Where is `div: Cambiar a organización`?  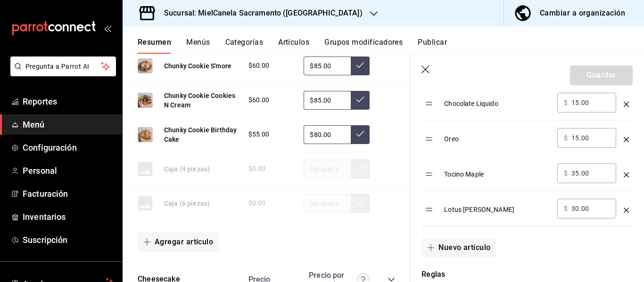
div: Cambiar a organización is located at coordinates (582, 13).